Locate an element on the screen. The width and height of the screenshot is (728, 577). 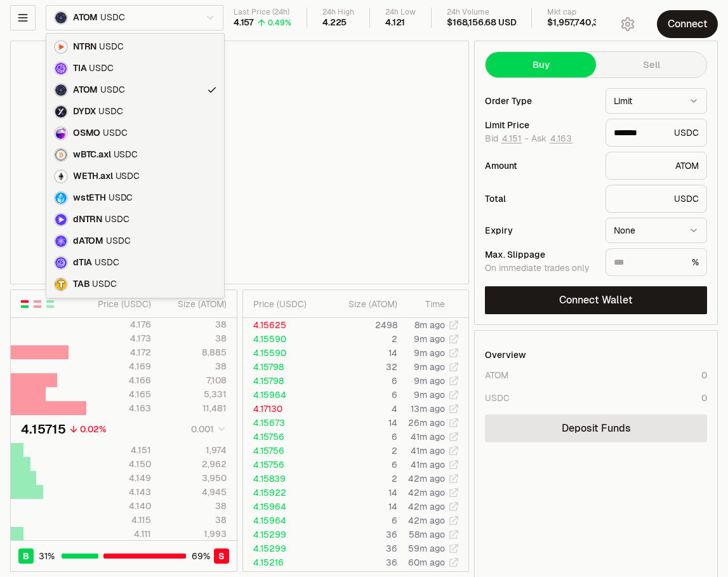
span: ATOM is located at coordinates (85, 90).